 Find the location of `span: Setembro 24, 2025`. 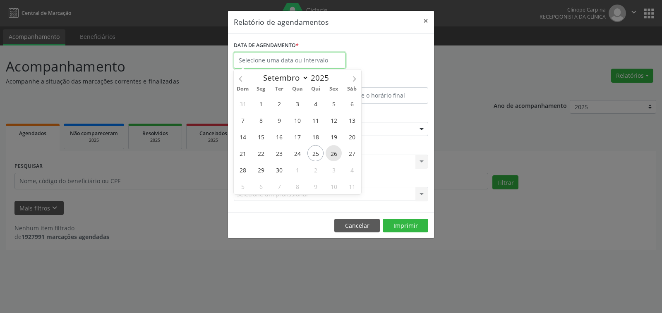

span: Setembro 24, 2025 is located at coordinates (297, 153).